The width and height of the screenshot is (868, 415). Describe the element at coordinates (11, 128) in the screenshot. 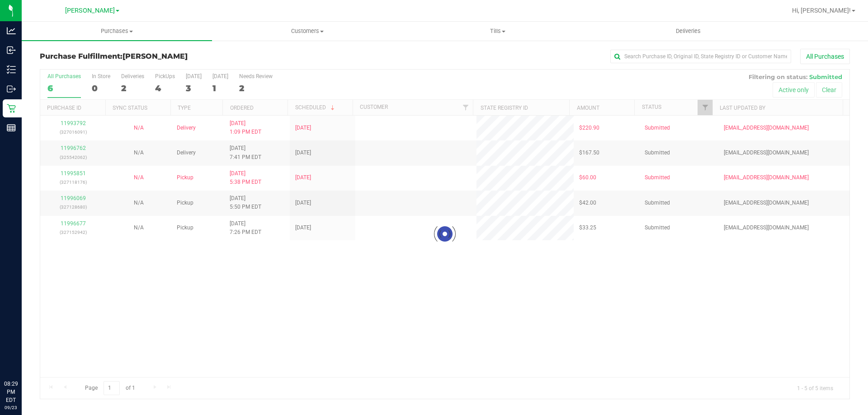

I see `inline-svg: Reports` at that location.